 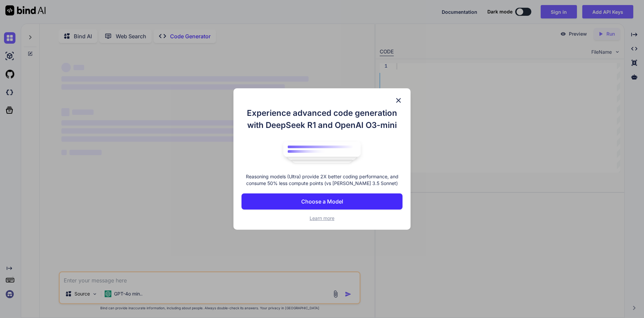 What do you see at coordinates (322, 119) in the screenshot?
I see `h1: Experience advanced code generation with DeepSeek R1 and OpenAI O3-mini` at bounding box center [322, 119].